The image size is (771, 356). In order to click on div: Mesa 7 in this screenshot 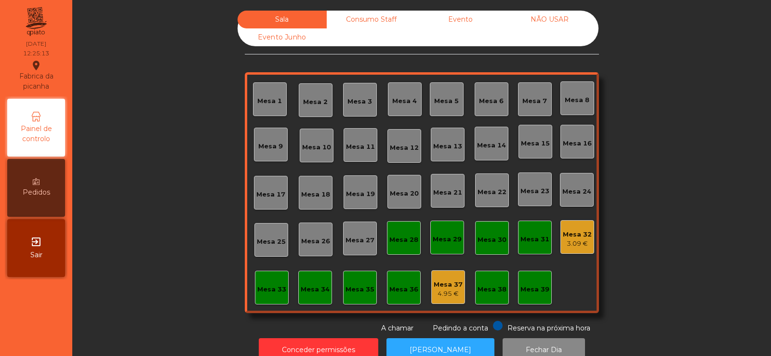, I will do `click(535, 101)`.